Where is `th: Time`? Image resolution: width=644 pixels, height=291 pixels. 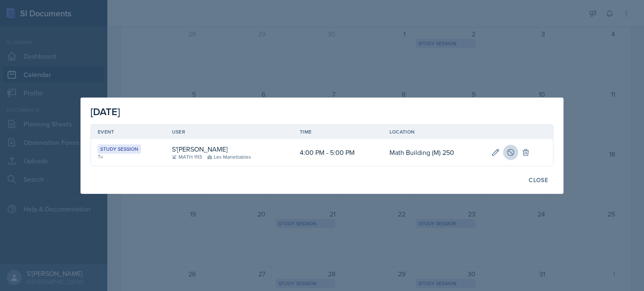 th: Time is located at coordinates (338, 132).